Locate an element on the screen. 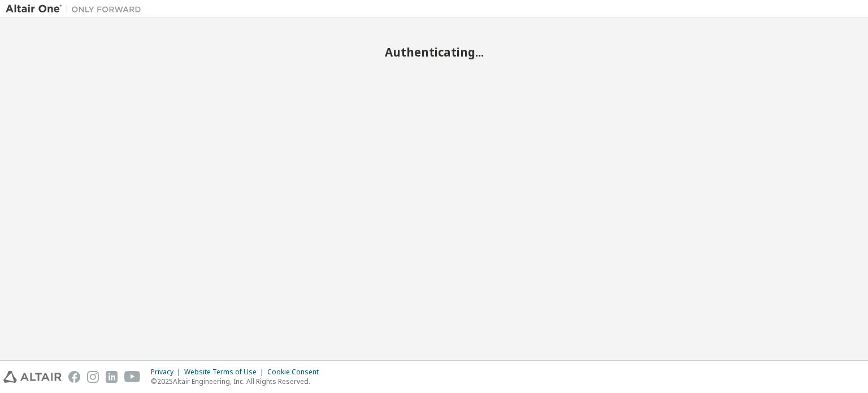 The image size is (868, 393). img: altair_logo.svg is located at coordinates (32, 376).